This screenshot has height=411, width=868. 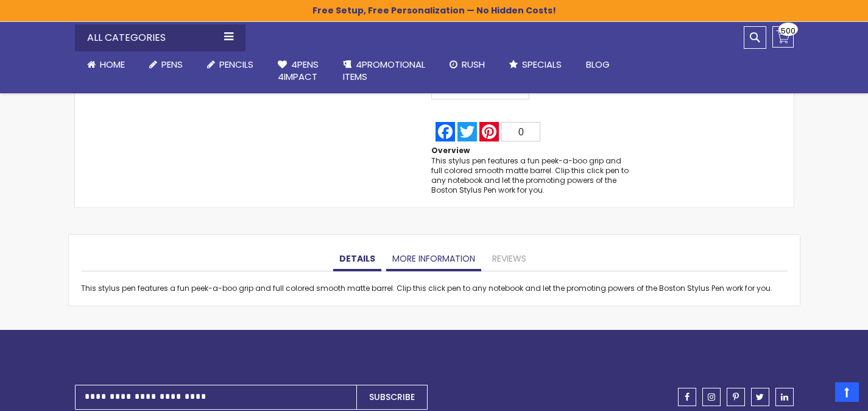 What do you see at coordinates (712, 397) in the screenshot?
I see `a: instagram` at bounding box center [712, 397].